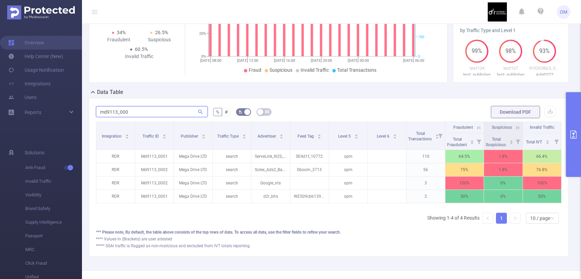 The width and height of the screenshot is (581, 279). I want to click on span: OM, so click(563, 12).